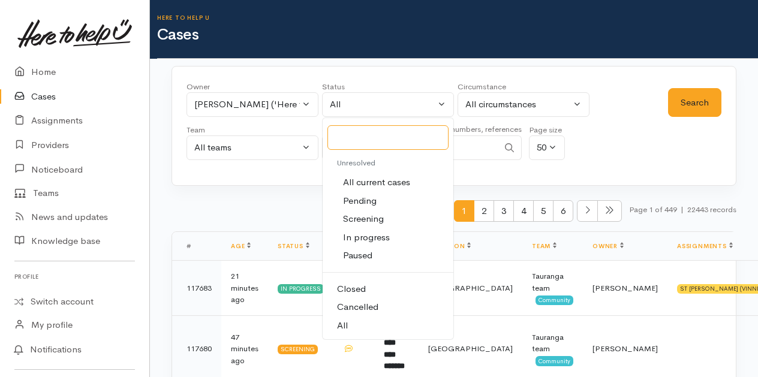 The height and width of the screenshot is (377, 758). What do you see at coordinates (247, 147) in the screenshot?
I see `div: All teams` at bounding box center [247, 147].